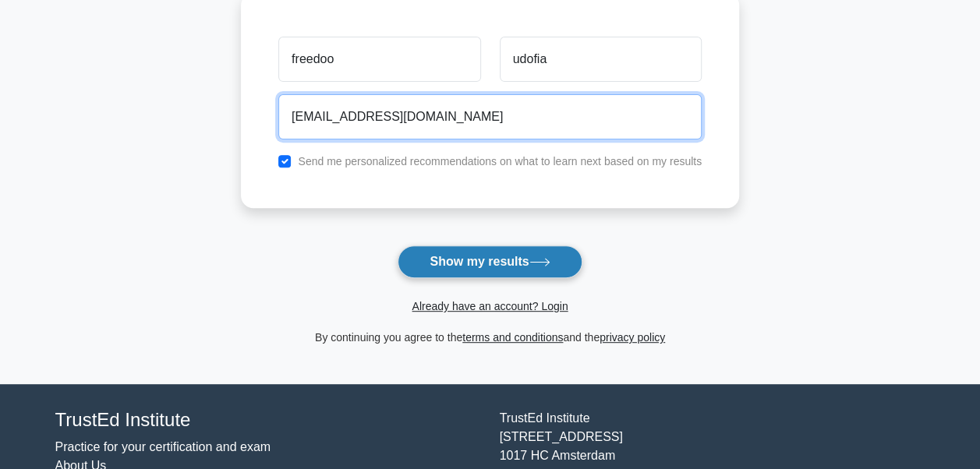  I want to click on h4: TrustEd Institute, so click(268, 420).